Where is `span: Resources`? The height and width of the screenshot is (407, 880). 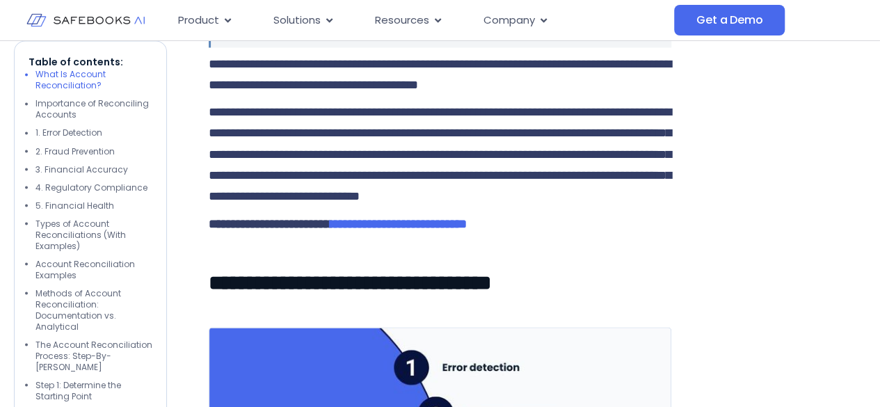
span: Resources is located at coordinates (402, 20).